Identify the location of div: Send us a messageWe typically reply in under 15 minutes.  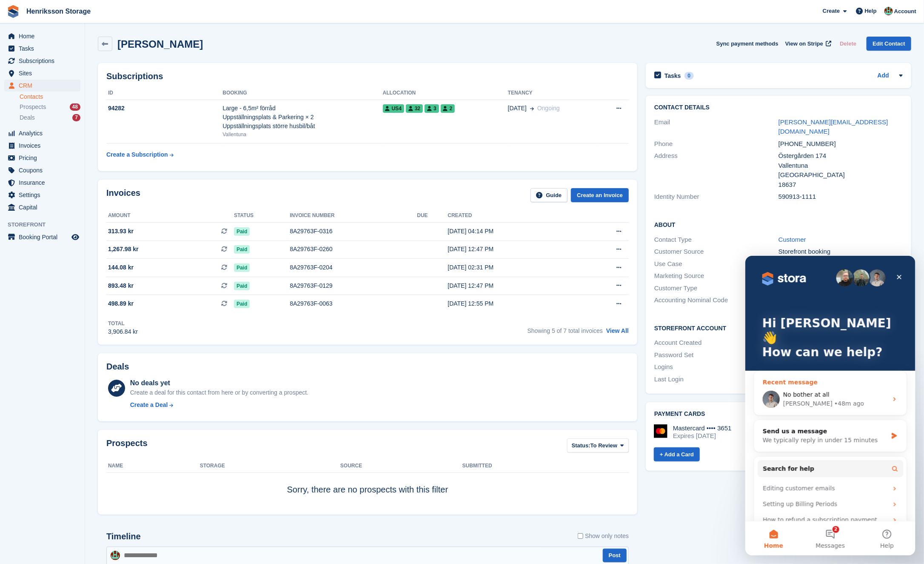
(85, 180).